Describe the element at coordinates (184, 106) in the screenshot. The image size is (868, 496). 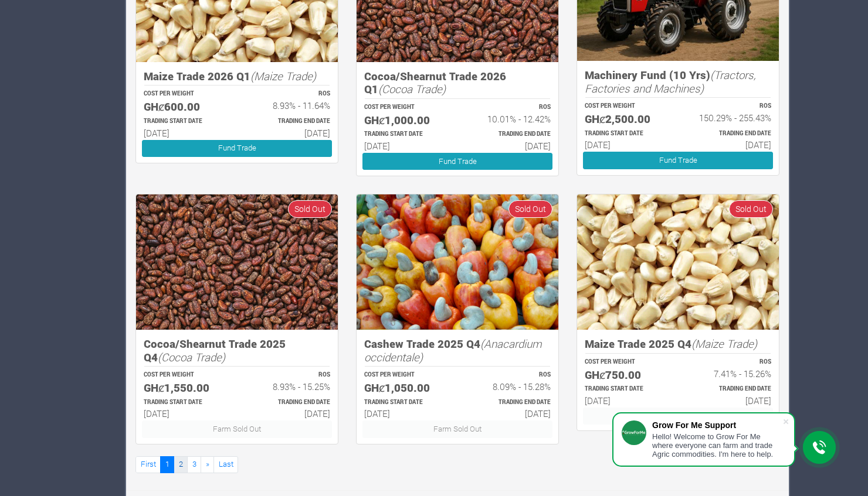
I see `h5: GHȼ600.00` at that location.